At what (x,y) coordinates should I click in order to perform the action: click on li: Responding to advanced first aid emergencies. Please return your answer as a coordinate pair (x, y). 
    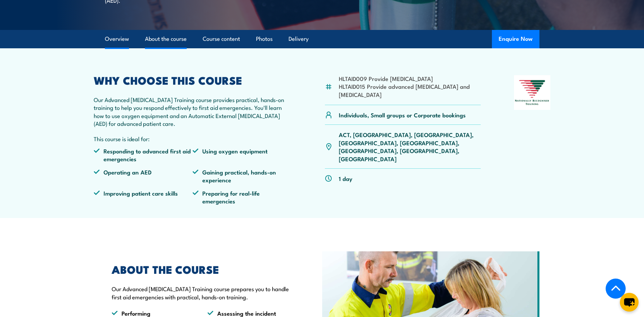
    Looking at the image, I should click on (143, 154).